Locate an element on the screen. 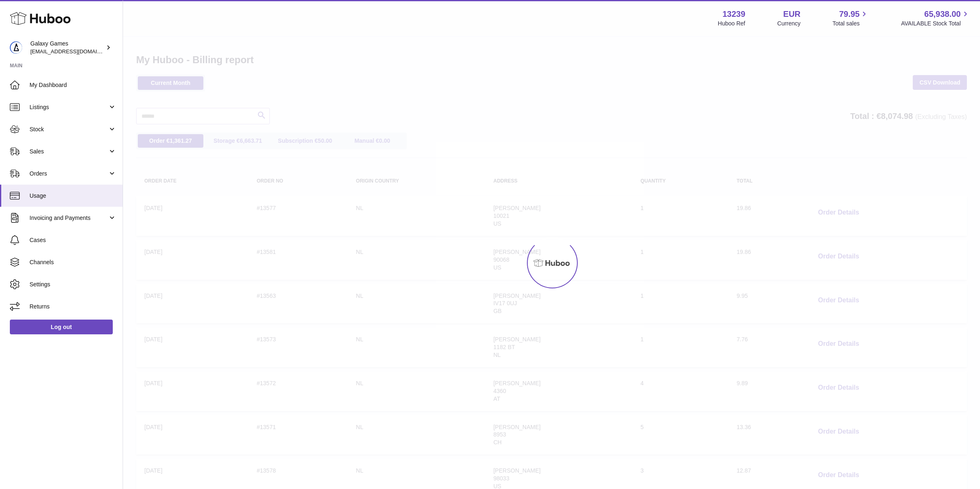  div: Currency is located at coordinates (790, 24).